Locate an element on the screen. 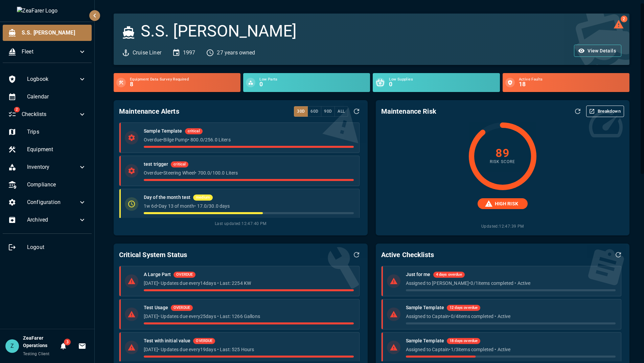 Image resolution: width=644 pixels, height=363 pixels. span: Testing Client is located at coordinates (36, 353).